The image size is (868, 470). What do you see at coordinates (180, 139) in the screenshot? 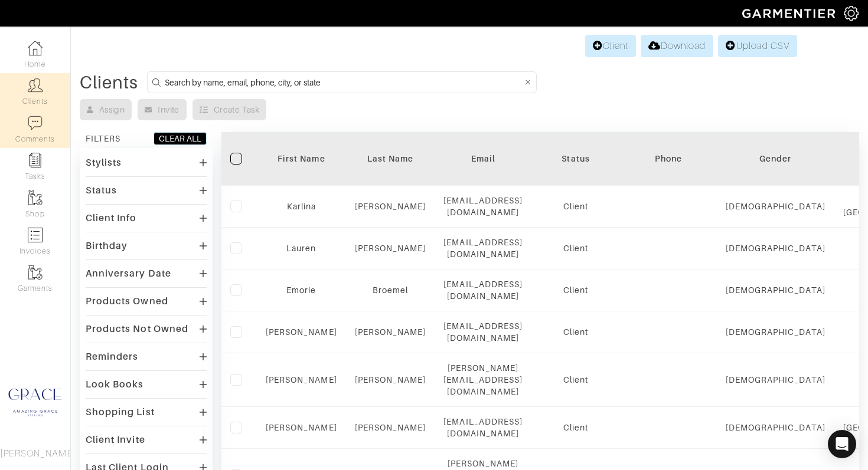
I see `div: CLEAR ALL` at bounding box center [180, 139].